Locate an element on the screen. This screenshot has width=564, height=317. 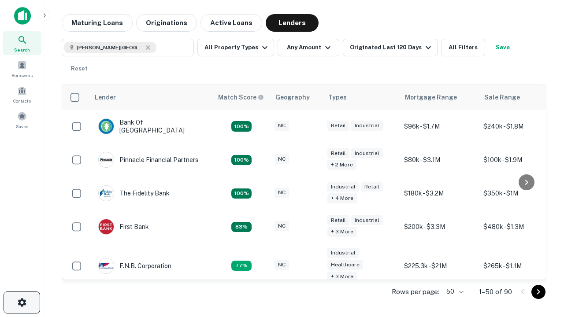
th: Mortgage Range is located at coordinates (439, 97).